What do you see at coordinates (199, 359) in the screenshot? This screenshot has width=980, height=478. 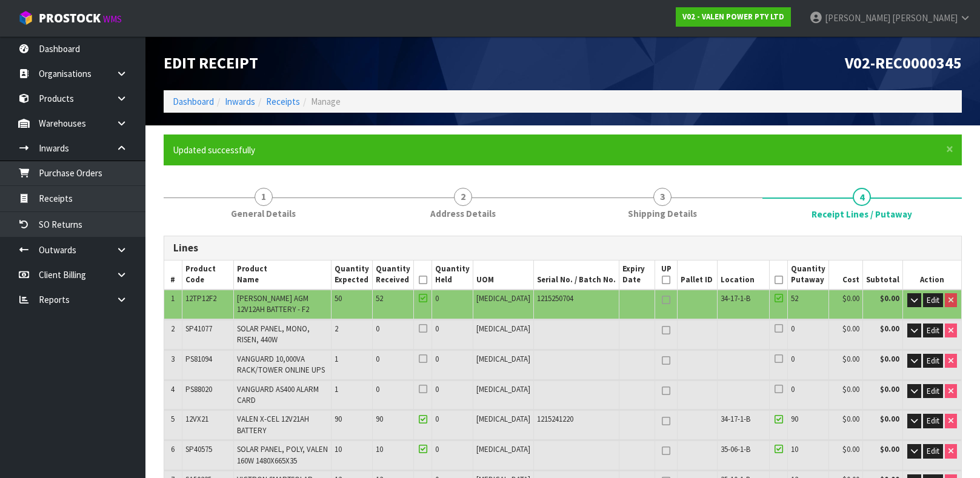 I see `span: PS81094` at bounding box center [199, 359].